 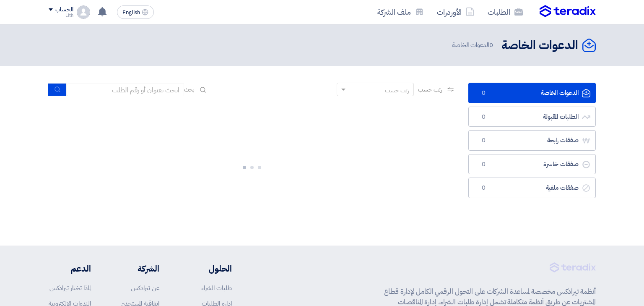 What do you see at coordinates (532, 92) in the screenshot?
I see `a: الدعوات الخاصة0` at bounding box center [532, 92].